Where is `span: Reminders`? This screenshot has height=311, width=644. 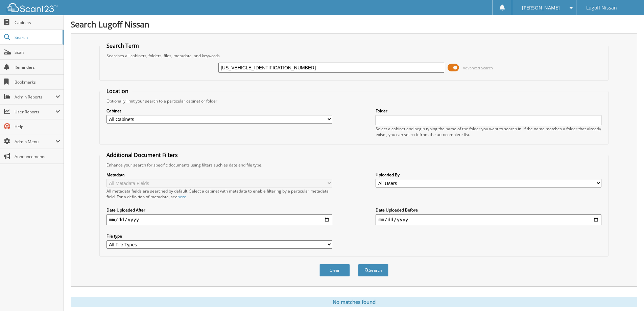 span: Reminders is located at coordinates (37, 67).